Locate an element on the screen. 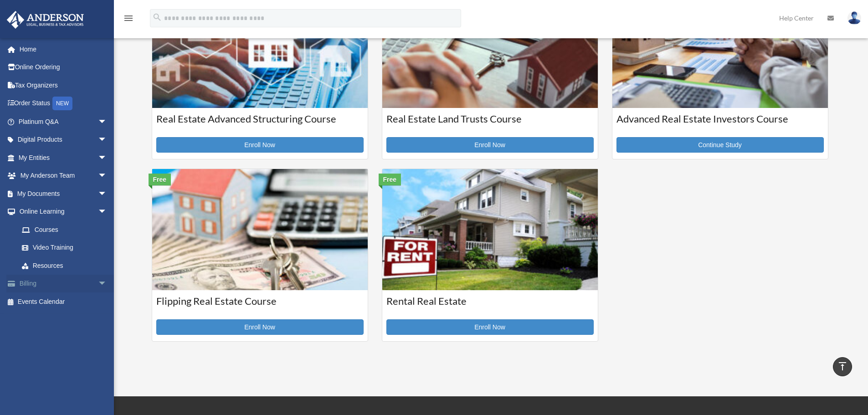  a: Order StatusNEW is located at coordinates (63, 103).